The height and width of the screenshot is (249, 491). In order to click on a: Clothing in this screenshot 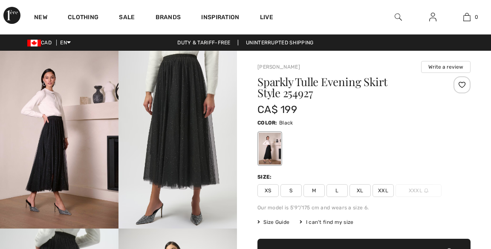, I will do `click(83, 18)`.